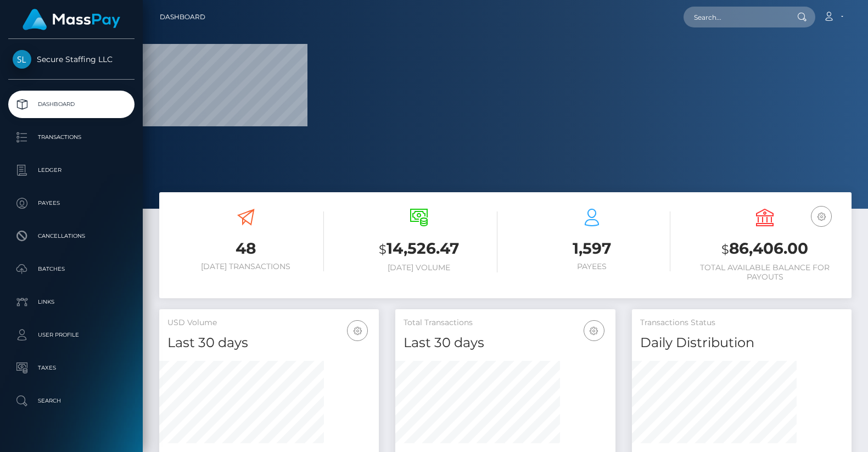 Image resolution: width=868 pixels, height=452 pixels. What do you see at coordinates (71, 104) in the screenshot?
I see `p: Dashboard` at bounding box center [71, 104].